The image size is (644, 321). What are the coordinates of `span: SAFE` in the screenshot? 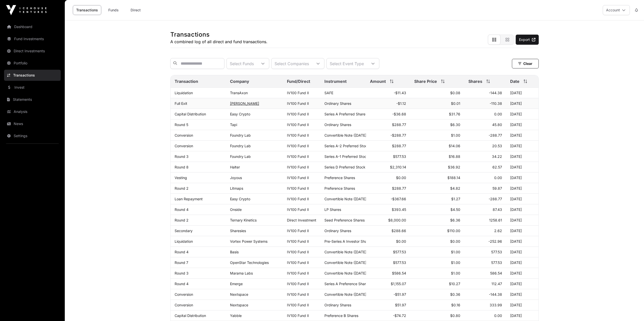 It's located at (329, 93).